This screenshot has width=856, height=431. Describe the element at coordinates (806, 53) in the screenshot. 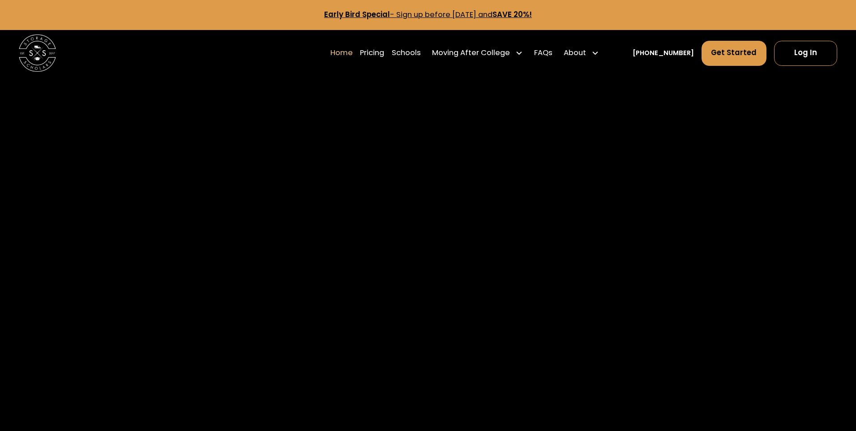

I see `a: Log In` at that location.